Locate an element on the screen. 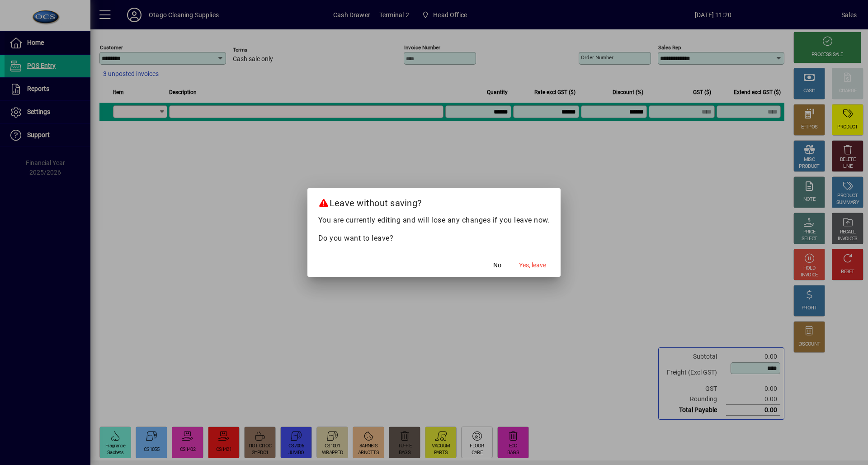 The image size is (868, 465). span: No is located at coordinates (497, 265).